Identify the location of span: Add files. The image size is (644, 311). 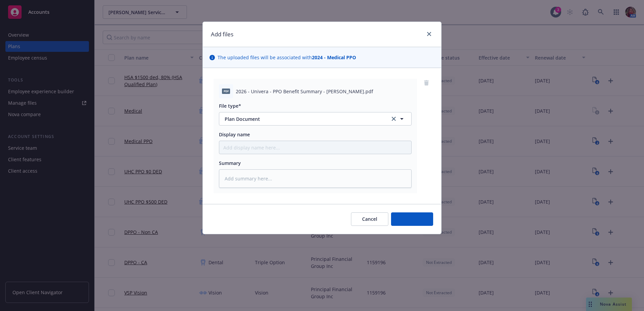
(412, 219).